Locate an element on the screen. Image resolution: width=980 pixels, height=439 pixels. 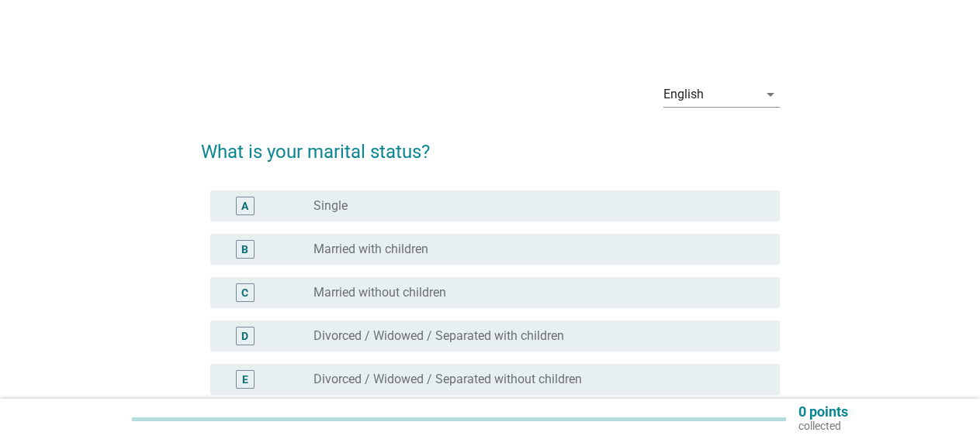
div: C is located at coordinates (245, 293).